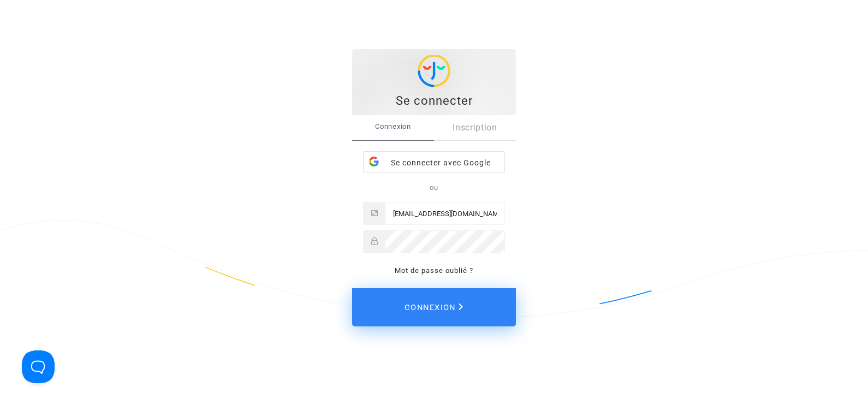 The width and height of the screenshot is (868, 405). Describe the element at coordinates (475, 128) in the screenshot. I see `a: Inscription` at that location.